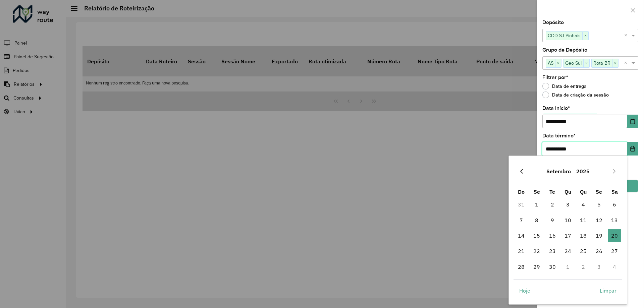  I want to click on span: Rota BR, so click(602, 63).